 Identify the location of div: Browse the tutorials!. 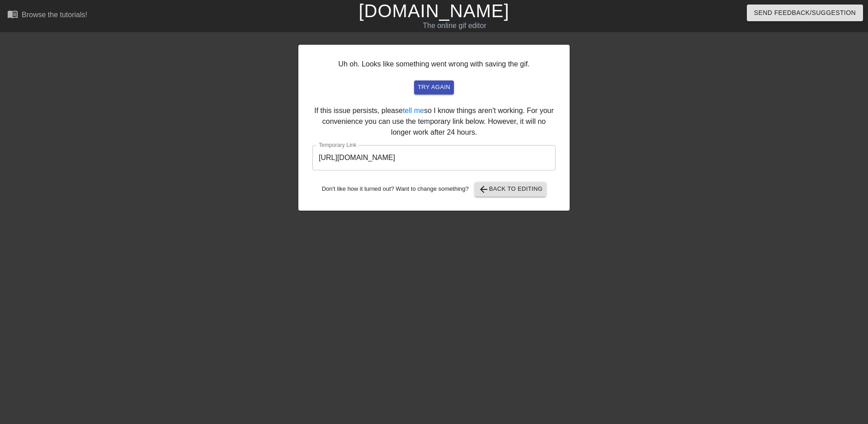
(54, 14).